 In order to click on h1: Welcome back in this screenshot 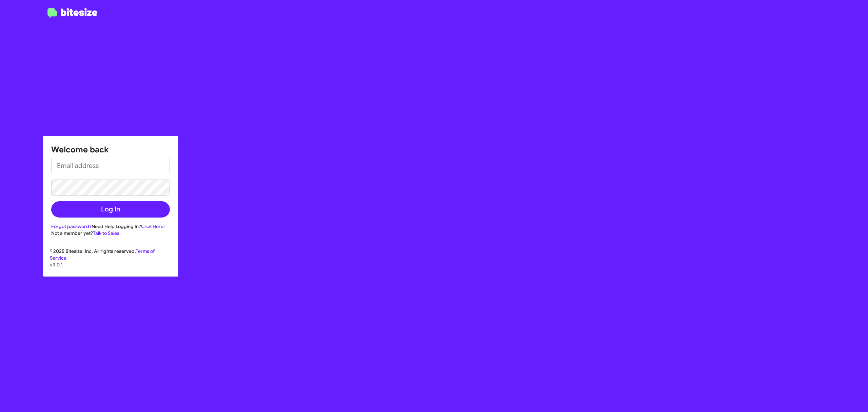, I will do `click(110, 150)`.